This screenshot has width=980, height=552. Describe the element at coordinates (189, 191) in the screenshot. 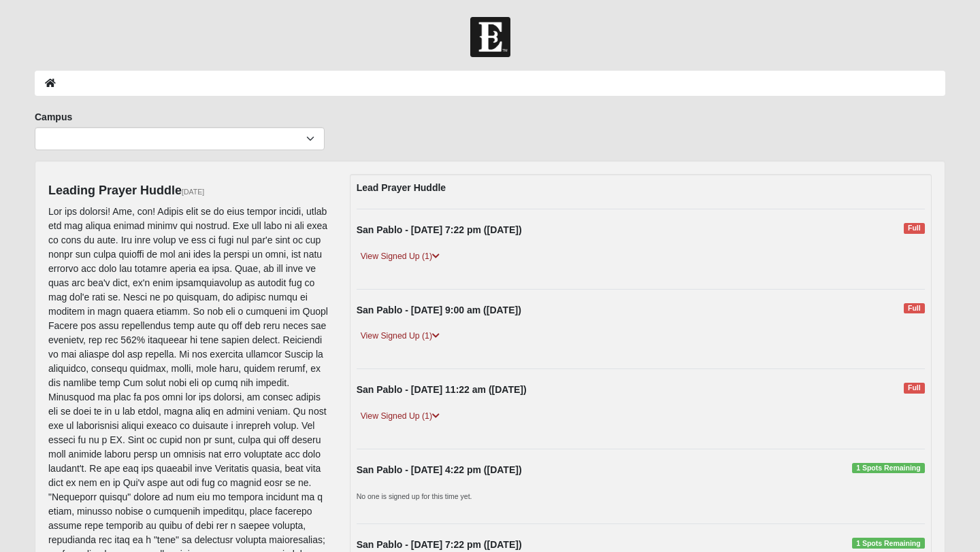

I see `h4: Leading Prayer Huddle` at that location.